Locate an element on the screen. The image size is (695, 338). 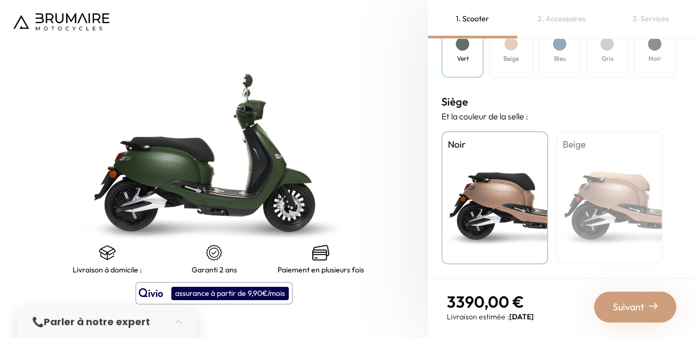
p: Garanti 2 ans is located at coordinates (214, 270).